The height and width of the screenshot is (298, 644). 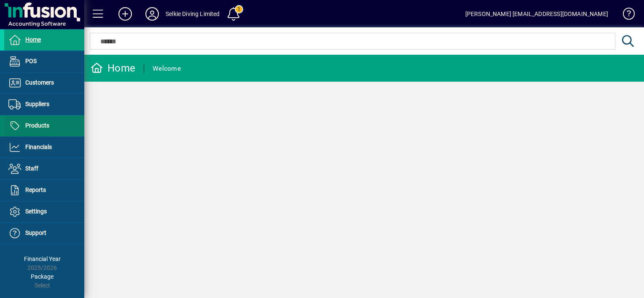 I want to click on a: Suppliers, so click(x=44, y=104).